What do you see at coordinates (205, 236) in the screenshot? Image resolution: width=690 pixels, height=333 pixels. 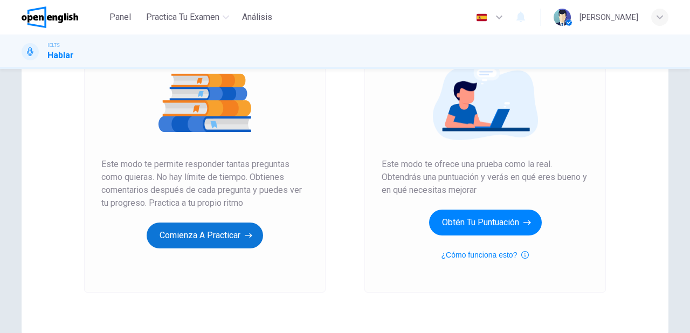 I see `button: Comienza a practicar` at bounding box center [205, 236].